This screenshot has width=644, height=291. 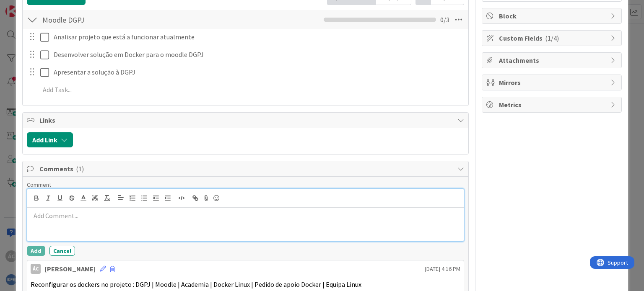 I want to click on button: Cancel, so click(x=62, y=251).